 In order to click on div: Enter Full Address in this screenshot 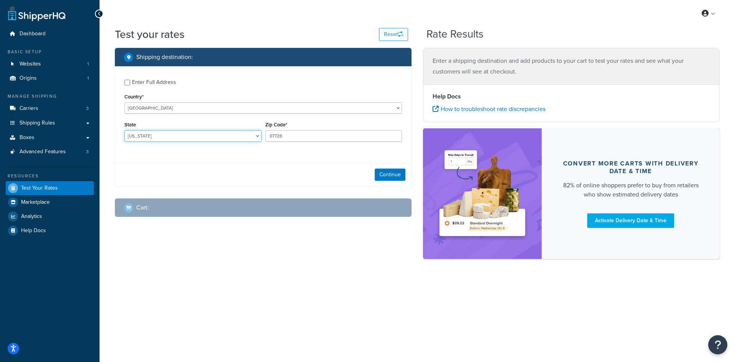, I will do `click(154, 82)`.